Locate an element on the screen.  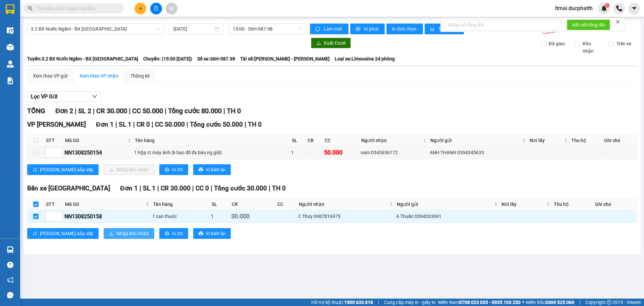
button: bar-chartThống kê is located at coordinates (444, 29).